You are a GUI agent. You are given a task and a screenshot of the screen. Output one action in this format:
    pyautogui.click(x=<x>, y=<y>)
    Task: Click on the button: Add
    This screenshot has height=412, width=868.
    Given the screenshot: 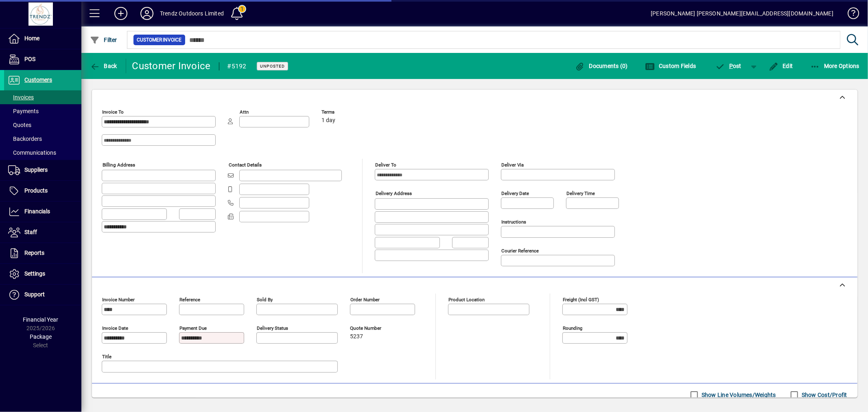 What is the action you would take?
    pyautogui.click(x=121, y=13)
    